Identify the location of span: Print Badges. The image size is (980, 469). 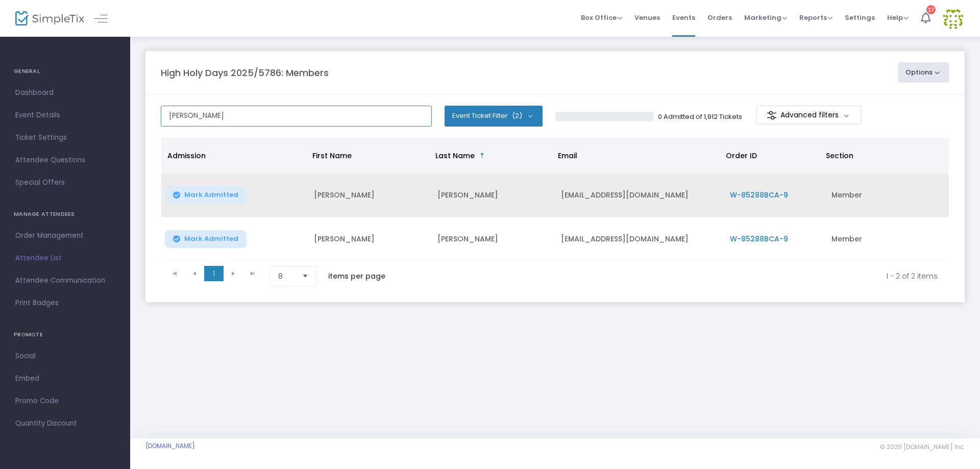
(65, 303).